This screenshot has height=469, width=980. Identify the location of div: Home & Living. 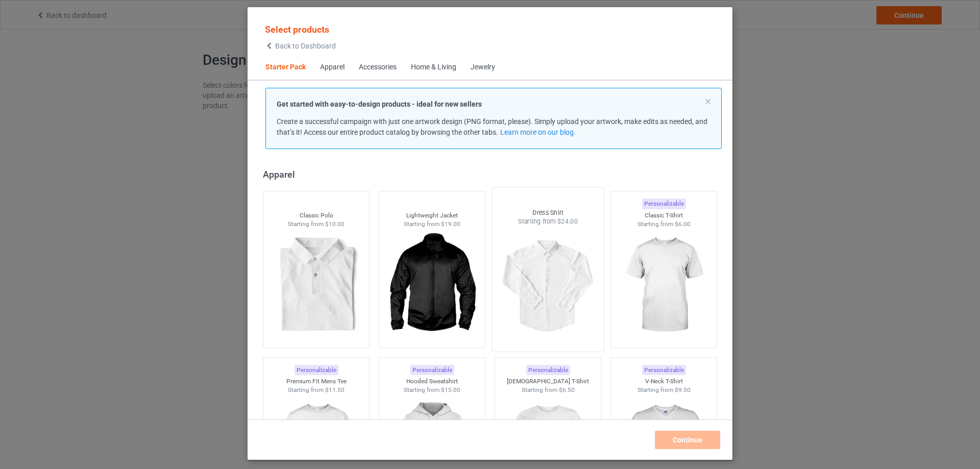
(433, 67).